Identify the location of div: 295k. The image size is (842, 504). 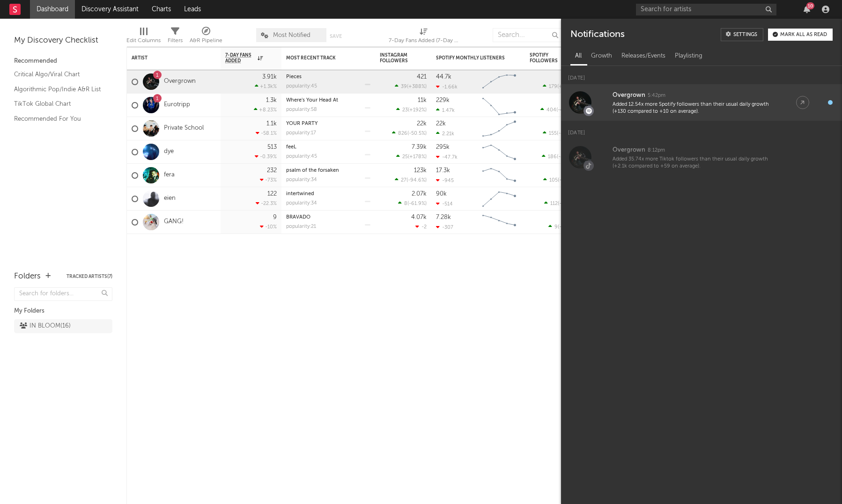
(442, 147).